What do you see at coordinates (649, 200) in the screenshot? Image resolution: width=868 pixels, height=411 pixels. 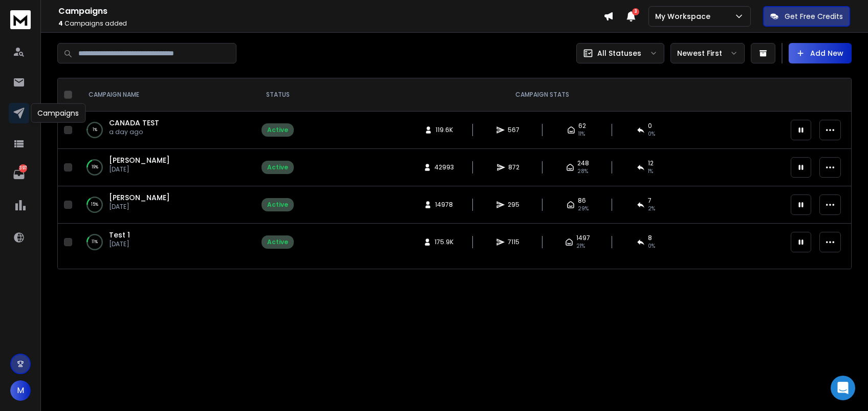 I see `span: 7` at bounding box center [649, 200].